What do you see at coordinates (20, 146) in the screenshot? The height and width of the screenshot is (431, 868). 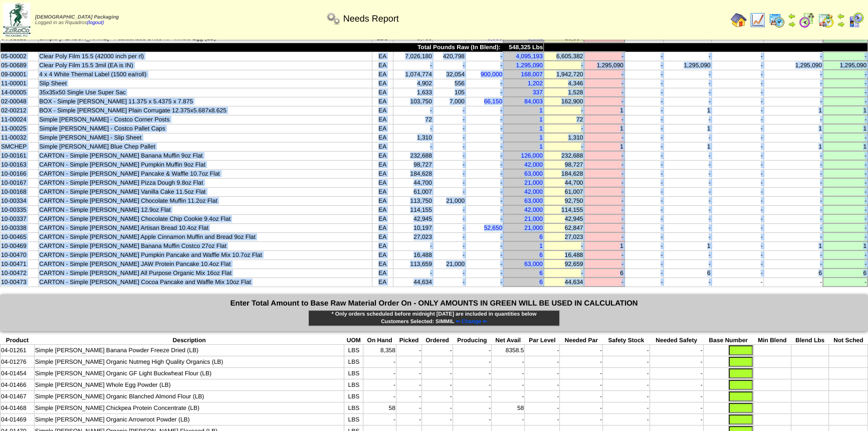 I see `td: SMCHEP` at bounding box center [20, 146].